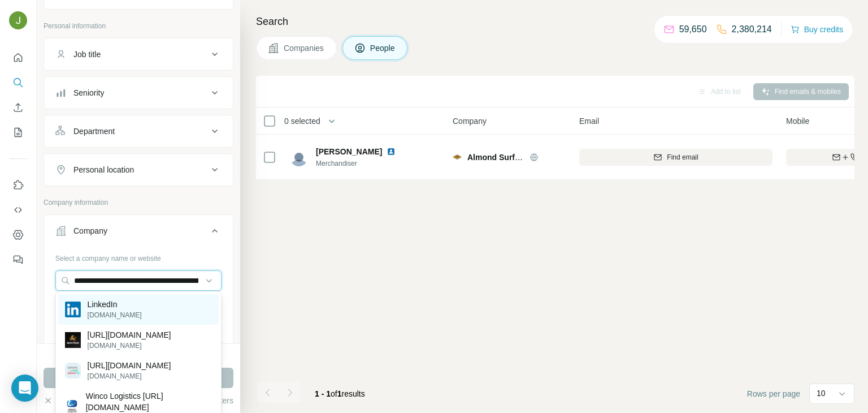 The image size is (868, 413). What do you see at coordinates (797, 121) in the screenshot?
I see `span: Mobile` at bounding box center [797, 121].